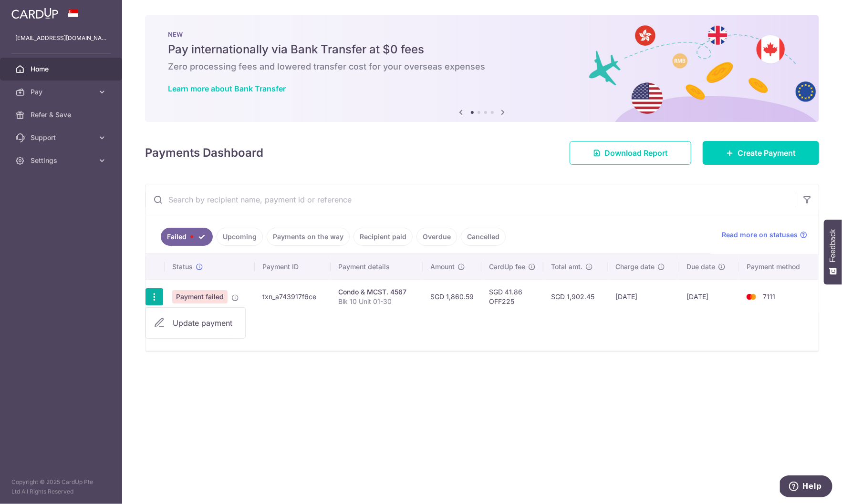 The height and width of the screenshot is (504, 842). Describe the element at coordinates (182, 266) in the screenshot. I see `span: Status` at that location.